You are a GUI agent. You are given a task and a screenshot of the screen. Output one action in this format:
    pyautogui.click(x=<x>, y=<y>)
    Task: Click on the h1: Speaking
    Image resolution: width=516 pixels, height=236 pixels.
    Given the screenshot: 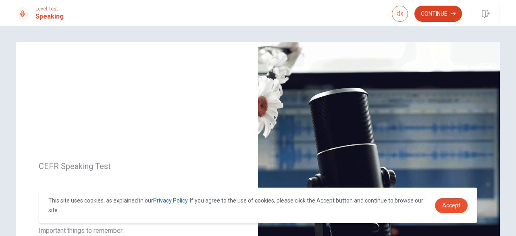 What is the action you would take?
    pyautogui.click(x=50, y=17)
    